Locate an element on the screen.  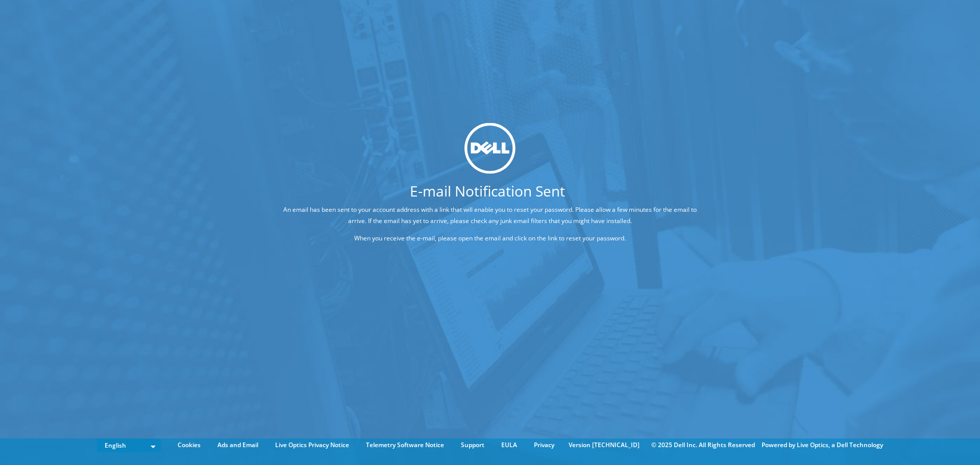
a: EULA is located at coordinates (509, 445).